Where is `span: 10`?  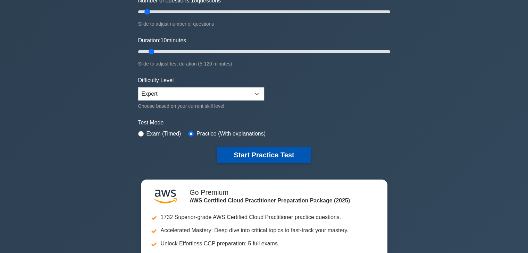
span: 10 is located at coordinates (163, 40).